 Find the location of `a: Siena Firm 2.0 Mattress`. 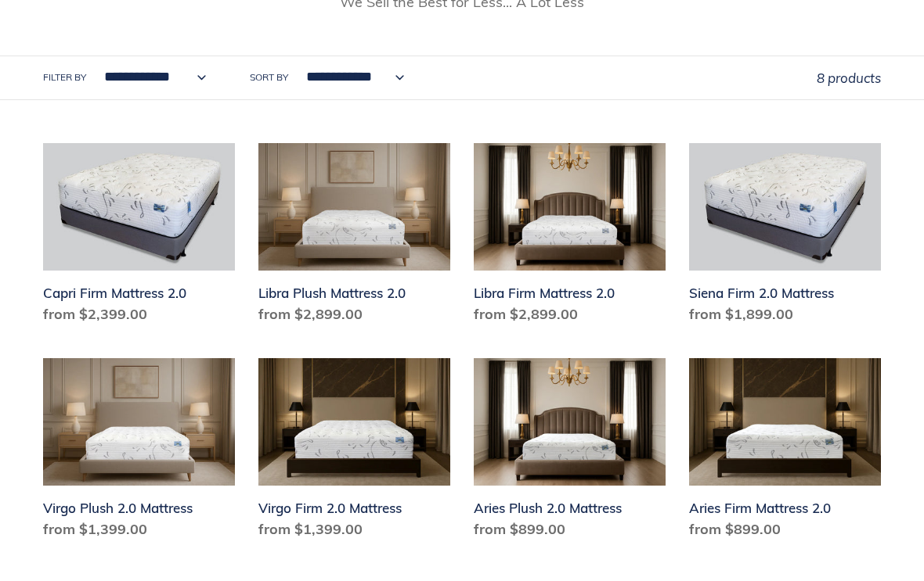

a: Siena Firm 2.0 Mattress is located at coordinates (784, 237).